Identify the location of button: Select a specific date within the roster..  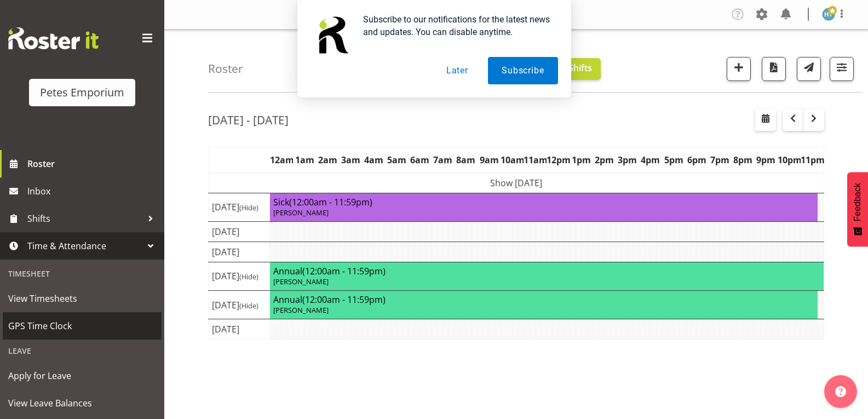
(766, 120).